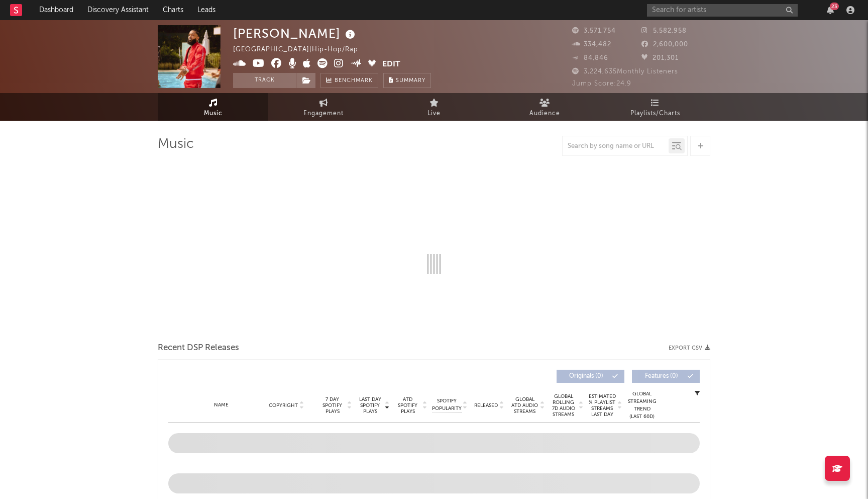 This screenshot has width=868, height=499. Describe the element at coordinates (486, 406) in the screenshot. I see `span: Released` at that location.